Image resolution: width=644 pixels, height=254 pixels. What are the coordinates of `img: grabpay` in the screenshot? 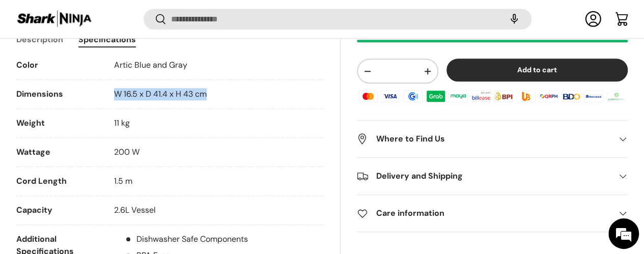 It's located at (436, 96).